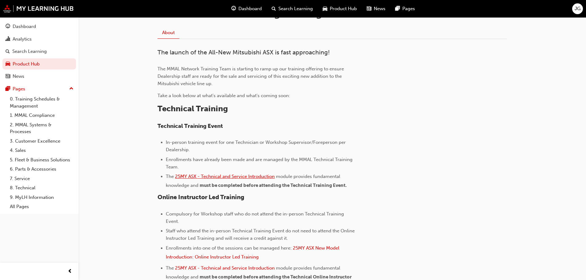  What do you see at coordinates (408, 9) in the screenshot?
I see `span: Pages` at bounding box center [408, 9].